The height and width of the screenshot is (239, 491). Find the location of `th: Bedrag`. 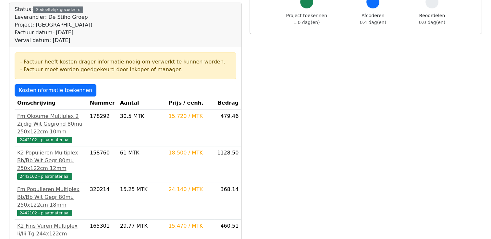

th: Bedrag is located at coordinates (228, 103).